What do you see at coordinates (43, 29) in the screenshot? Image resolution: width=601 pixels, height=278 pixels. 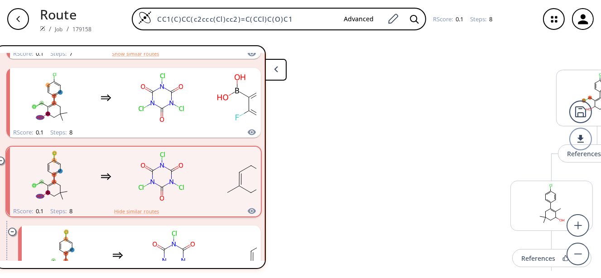 I see `img: Spaya logo` at bounding box center [43, 29].